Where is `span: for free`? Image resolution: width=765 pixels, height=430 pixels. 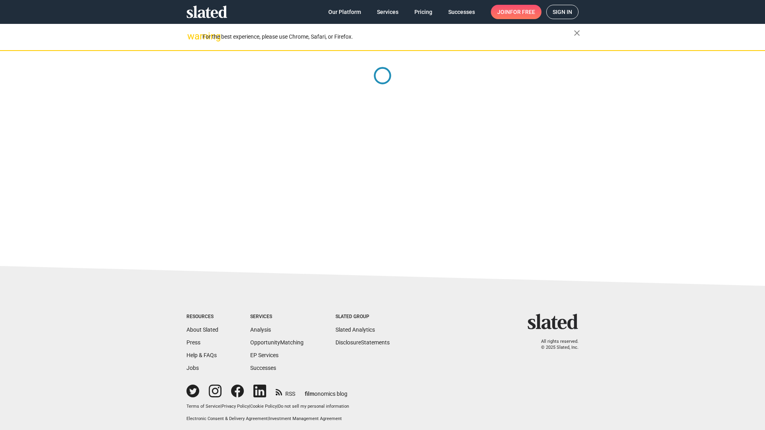
span: for free is located at coordinates (522, 12).